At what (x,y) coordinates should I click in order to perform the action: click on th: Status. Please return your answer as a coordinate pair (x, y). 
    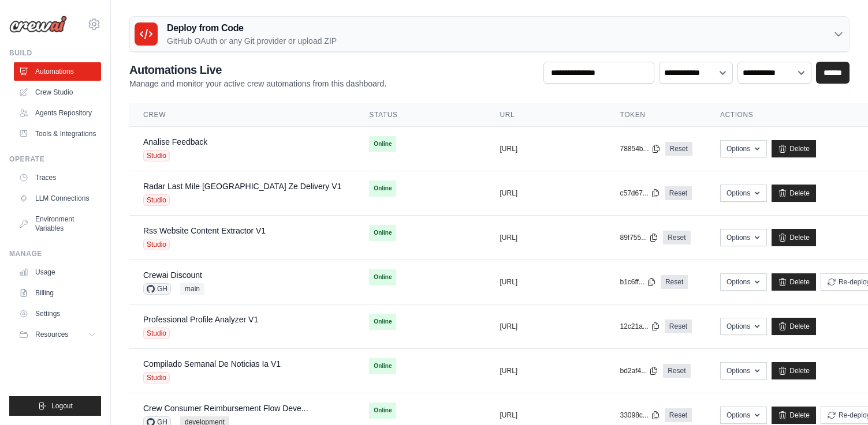
    Looking at the image, I should click on (420, 115).